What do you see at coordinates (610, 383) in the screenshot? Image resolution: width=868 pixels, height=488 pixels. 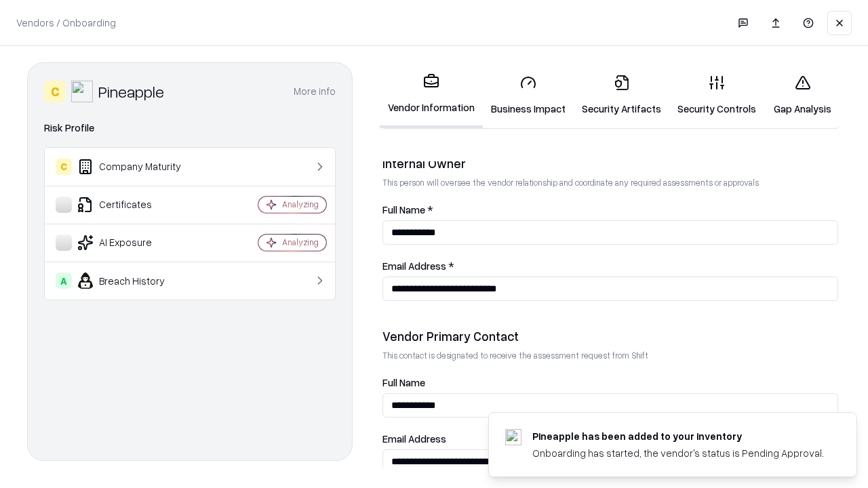 I see `label: Full Name` at bounding box center [610, 383].